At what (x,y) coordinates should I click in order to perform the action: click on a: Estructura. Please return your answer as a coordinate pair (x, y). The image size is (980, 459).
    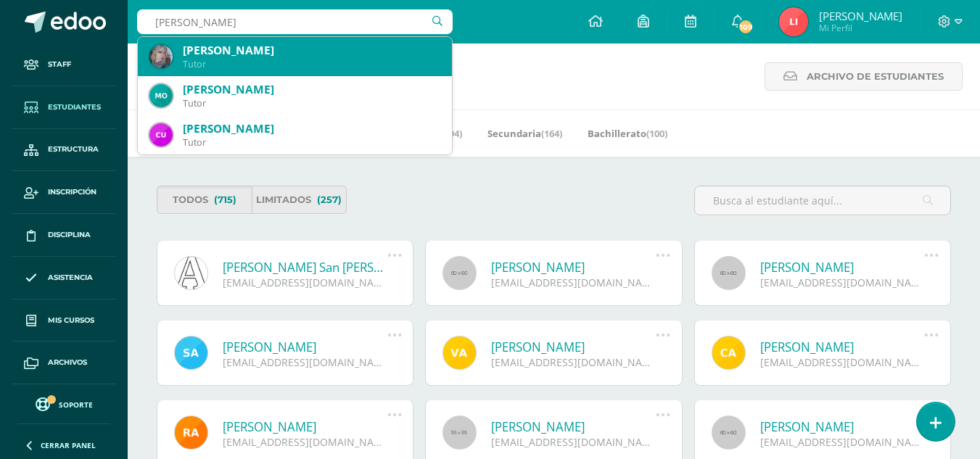
    Looking at the image, I should click on (64, 150).